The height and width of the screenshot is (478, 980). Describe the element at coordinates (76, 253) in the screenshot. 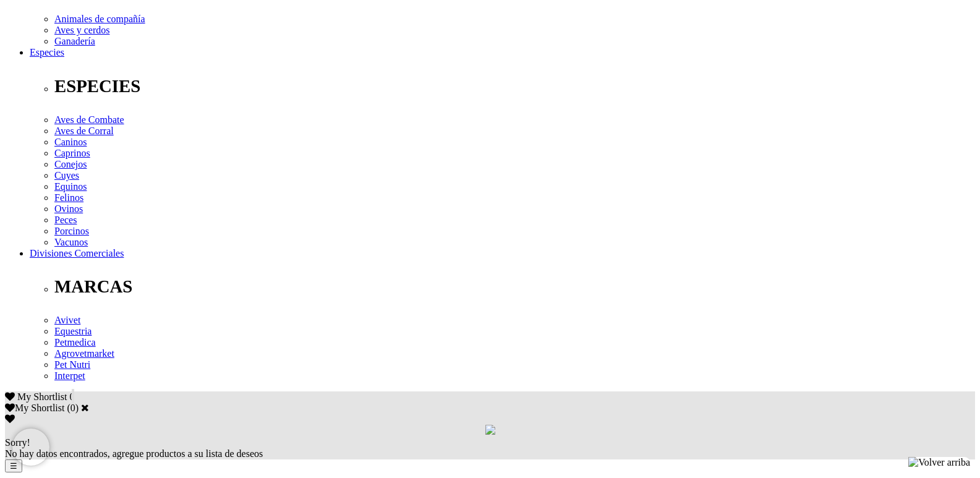

I see `span: Divisiones Comerciales` at that location.